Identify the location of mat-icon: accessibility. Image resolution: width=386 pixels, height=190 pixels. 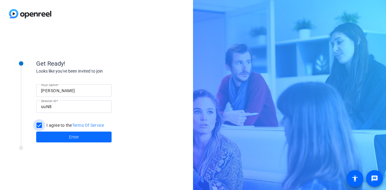
(355, 179).